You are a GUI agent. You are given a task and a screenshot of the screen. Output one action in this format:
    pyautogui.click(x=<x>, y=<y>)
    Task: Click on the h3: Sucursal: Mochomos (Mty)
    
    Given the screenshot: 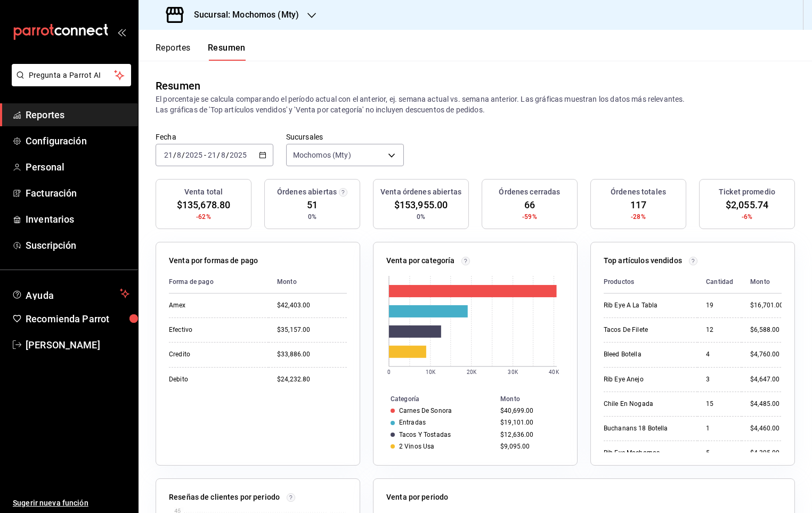 What is the action you would take?
    pyautogui.click(x=242, y=15)
    